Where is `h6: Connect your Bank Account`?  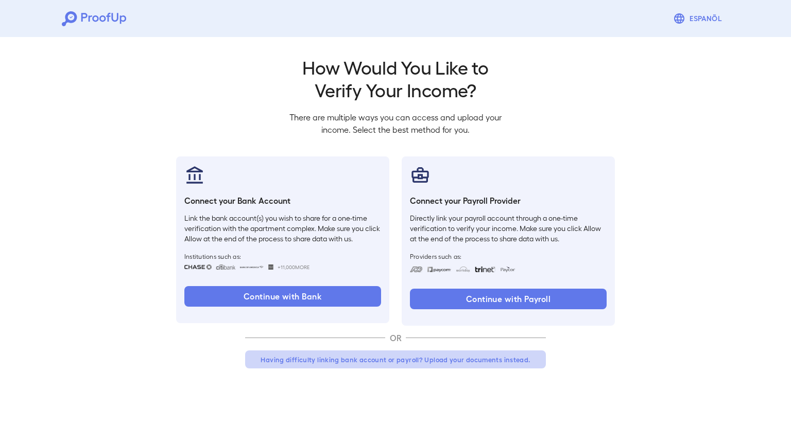 h6: Connect your Bank Account is located at coordinates (283, 201).